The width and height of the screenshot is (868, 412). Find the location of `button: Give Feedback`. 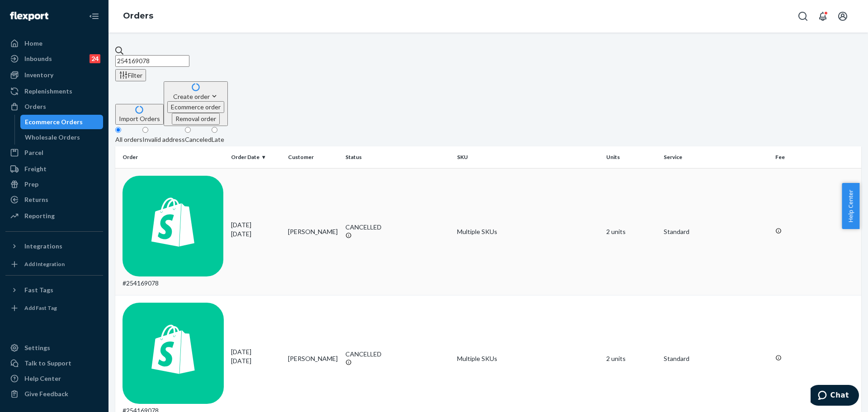

button: Give Feedback is located at coordinates (54, 394).